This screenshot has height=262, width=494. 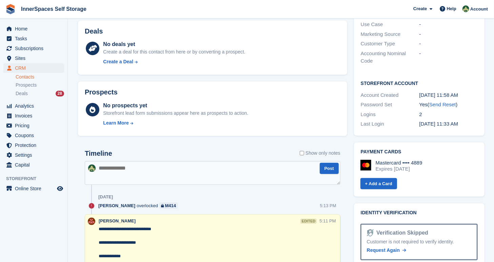 I want to click on div: 28, so click(x=60, y=94).